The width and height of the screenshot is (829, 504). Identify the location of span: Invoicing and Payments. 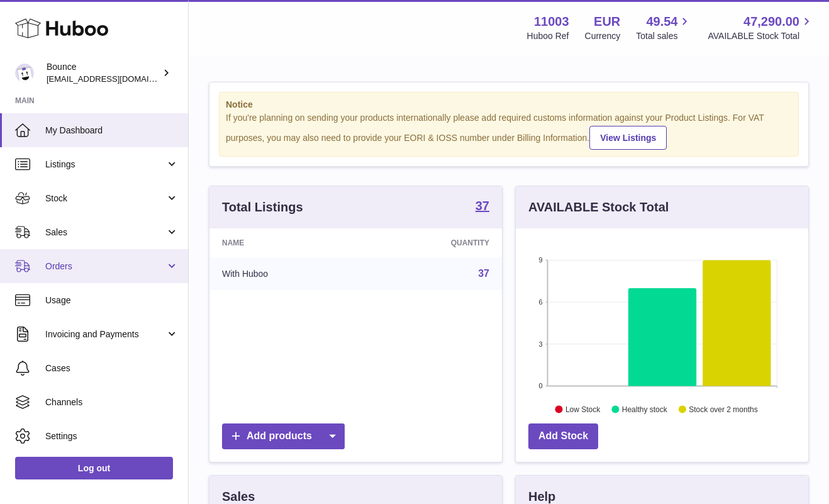
(105, 334).